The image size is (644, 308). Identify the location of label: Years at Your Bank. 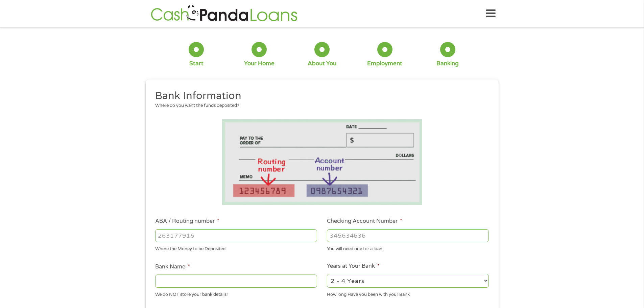
(353, 266).